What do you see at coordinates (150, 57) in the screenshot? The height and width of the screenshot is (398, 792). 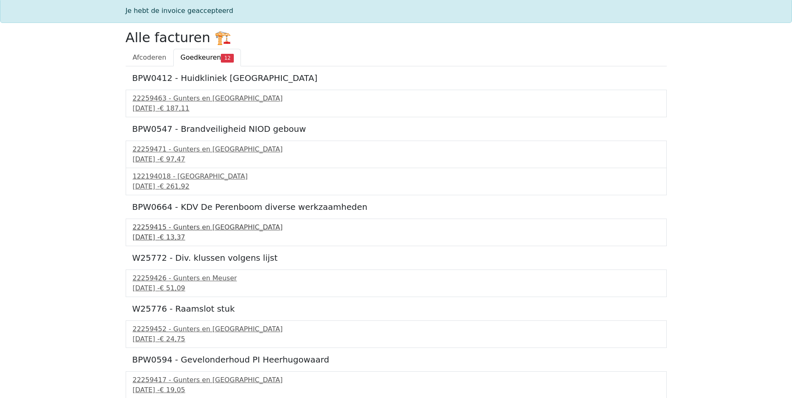 I see `span: Afcoderen` at bounding box center [150, 57].